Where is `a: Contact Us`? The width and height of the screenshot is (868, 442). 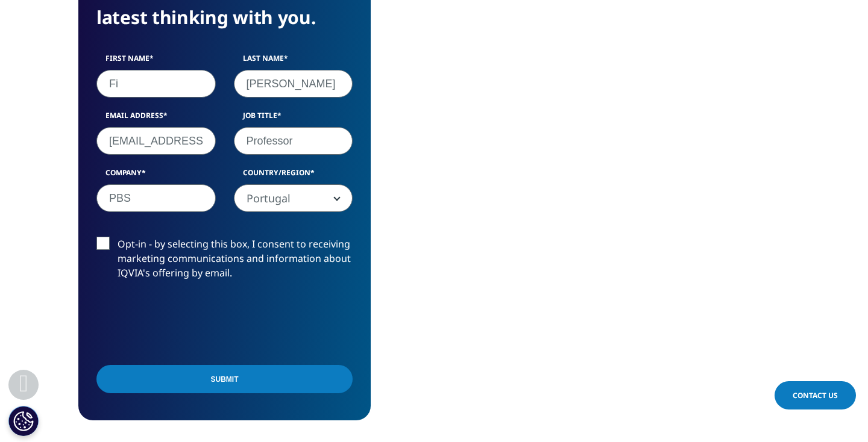
a: Contact Us is located at coordinates (815, 395).